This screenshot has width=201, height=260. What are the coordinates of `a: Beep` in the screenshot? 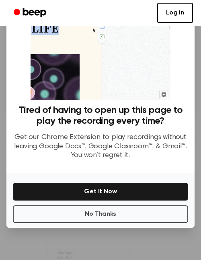 It's located at (31, 13).